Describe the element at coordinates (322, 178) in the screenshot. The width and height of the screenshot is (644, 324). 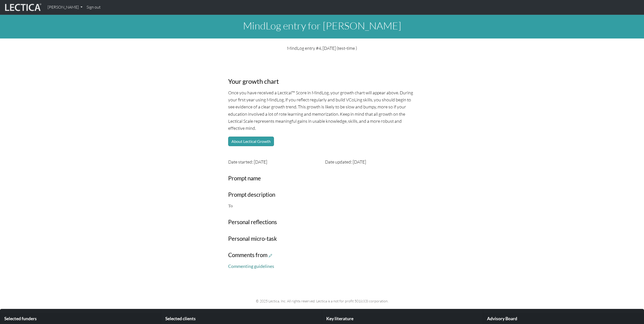
I see `h3: Prompt name` at that location.